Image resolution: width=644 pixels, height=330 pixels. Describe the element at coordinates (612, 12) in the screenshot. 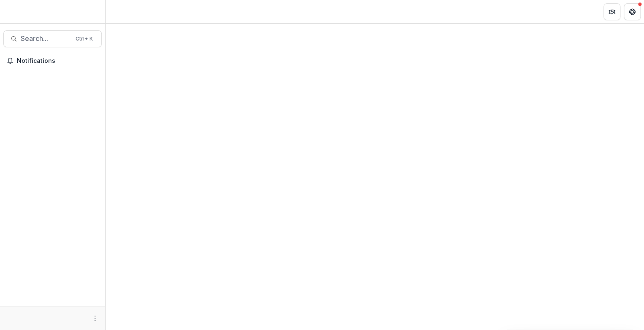

I see `button: Partners` at that location.